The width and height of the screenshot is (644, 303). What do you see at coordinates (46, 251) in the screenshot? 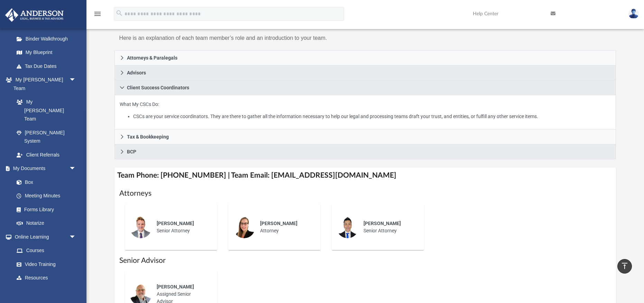
I see `a: Courses` at bounding box center [46, 251].